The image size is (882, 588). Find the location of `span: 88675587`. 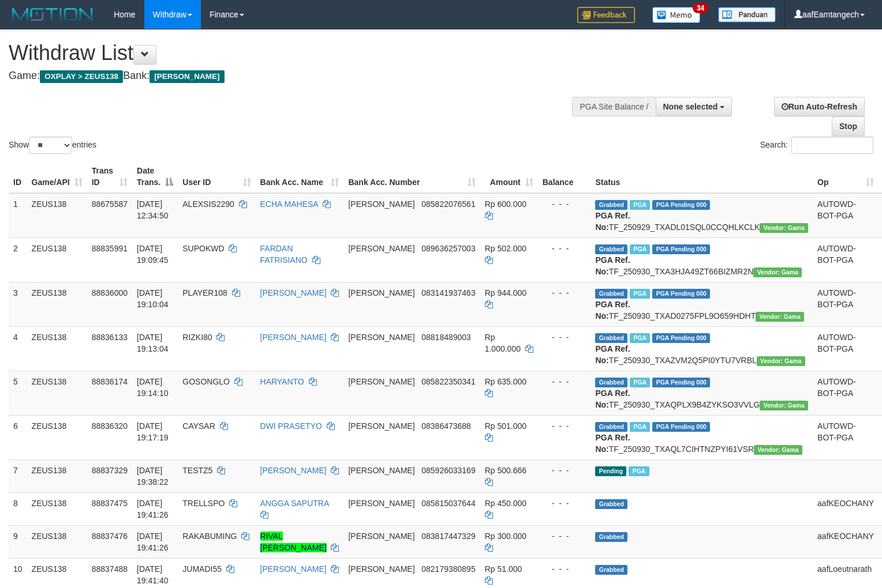

span: 88675587 is located at coordinates (110, 204).